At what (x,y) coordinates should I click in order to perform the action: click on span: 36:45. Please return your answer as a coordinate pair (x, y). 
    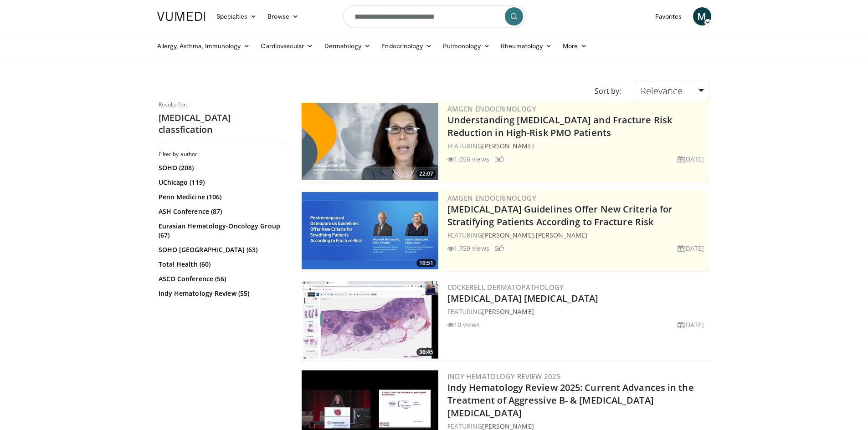
    Looking at the image, I should click on (426, 353).